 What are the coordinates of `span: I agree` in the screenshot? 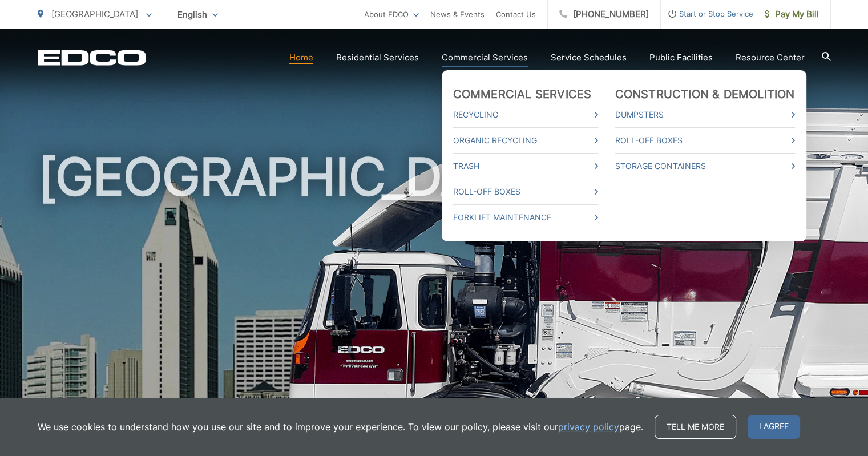 It's located at (774, 427).